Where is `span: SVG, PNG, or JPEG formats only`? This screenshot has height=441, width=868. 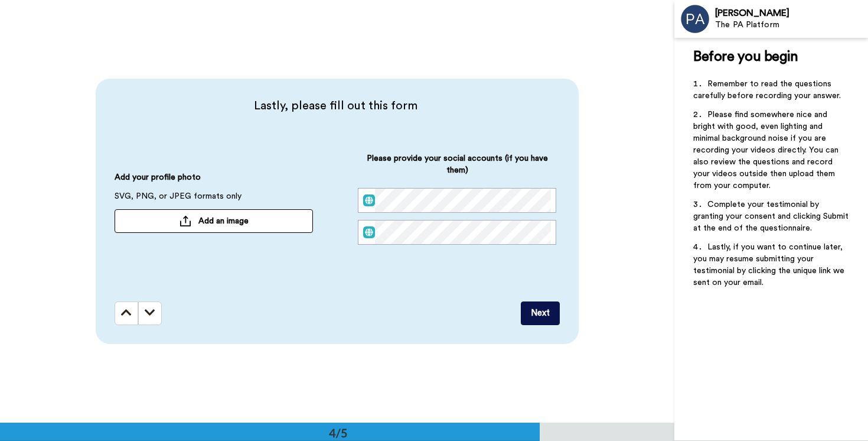
span: SVG, PNG, or JPEG formats only is located at coordinates (178, 200).